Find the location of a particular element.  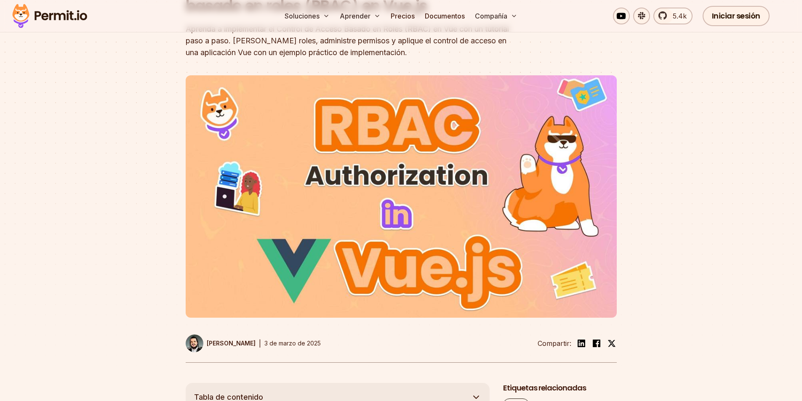

a: Documentos is located at coordinates (445, 16).